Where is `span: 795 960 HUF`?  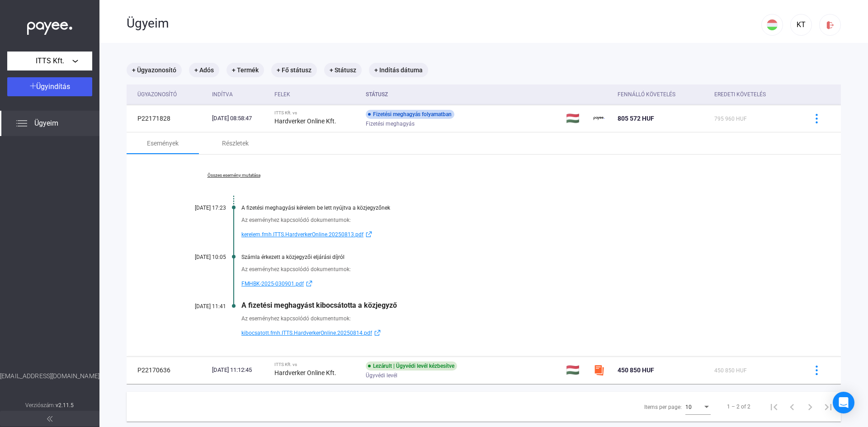
span: 795 960 HUF is located at coordinates (731, 119).